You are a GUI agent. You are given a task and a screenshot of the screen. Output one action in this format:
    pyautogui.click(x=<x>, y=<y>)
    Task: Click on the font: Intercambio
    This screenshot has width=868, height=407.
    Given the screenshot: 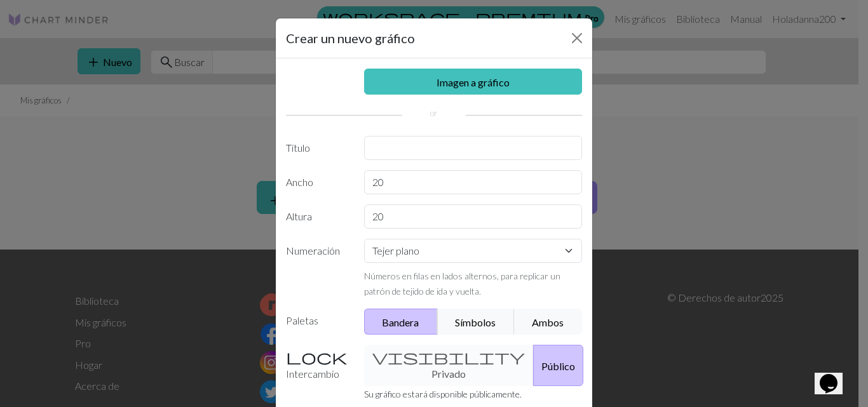 What is the action you would take?
    pyautogui.click(x=313, y=373)
    